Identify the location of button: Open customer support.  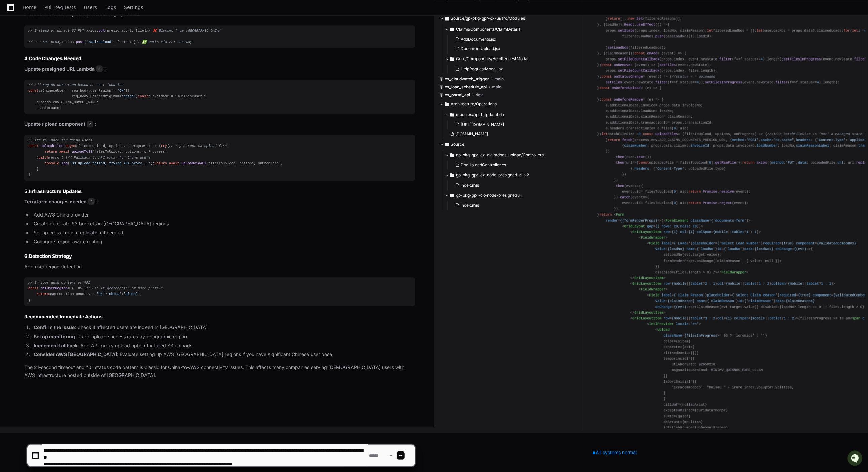
(8, 8).